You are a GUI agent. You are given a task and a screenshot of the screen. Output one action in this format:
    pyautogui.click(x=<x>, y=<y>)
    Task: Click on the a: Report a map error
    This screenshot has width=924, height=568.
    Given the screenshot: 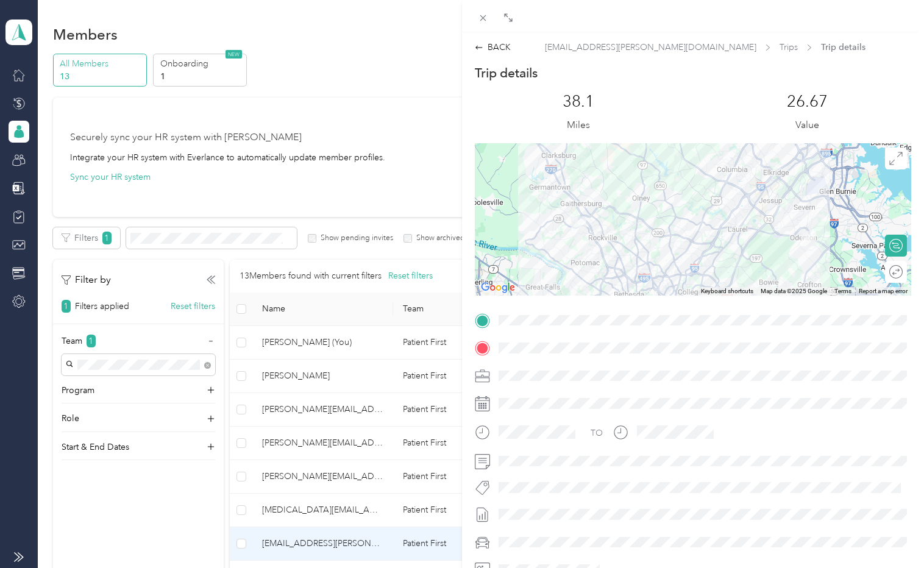 What is the action you would take?
    pyautogui.click(x=883, y=291)
    